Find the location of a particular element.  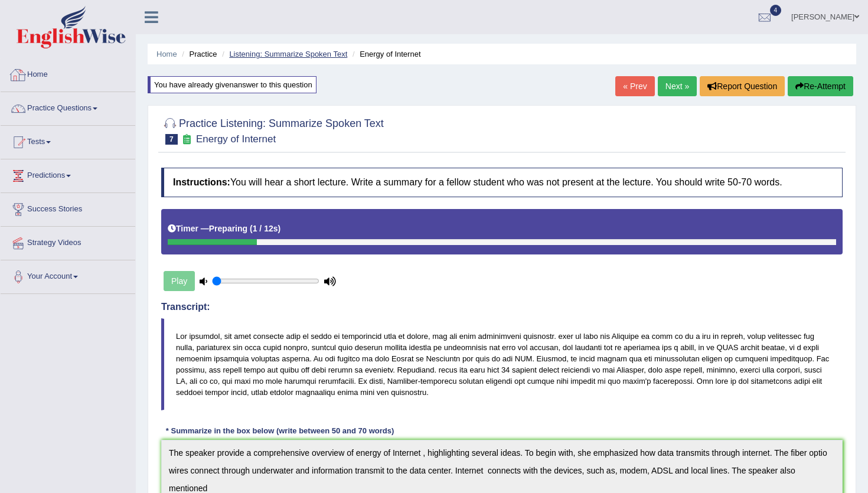

a: Next » is located at coordinates (677, 86).